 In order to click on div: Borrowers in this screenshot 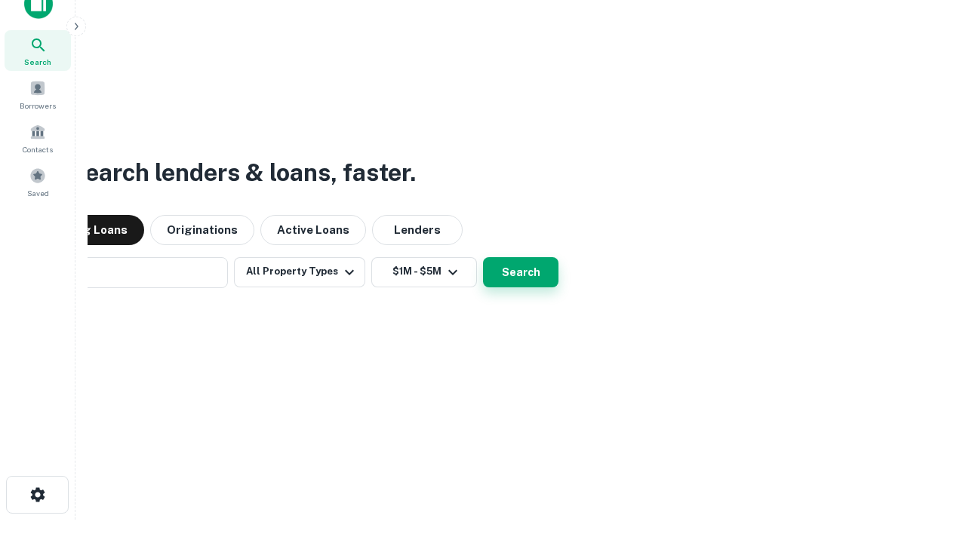, I will do `click(38, 94)`.